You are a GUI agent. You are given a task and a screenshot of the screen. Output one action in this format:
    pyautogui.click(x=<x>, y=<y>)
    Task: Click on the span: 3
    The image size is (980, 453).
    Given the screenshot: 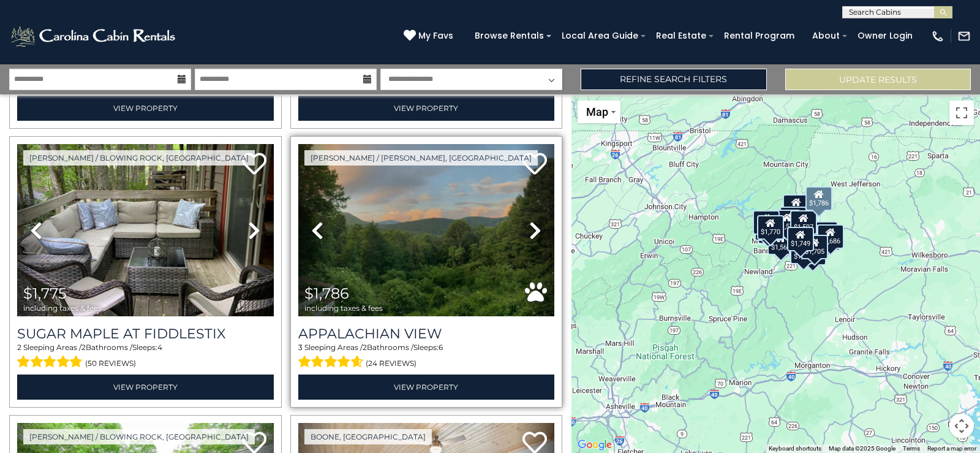 What is the action you would take?
    pyautogui.click(x=300, y=347)
    